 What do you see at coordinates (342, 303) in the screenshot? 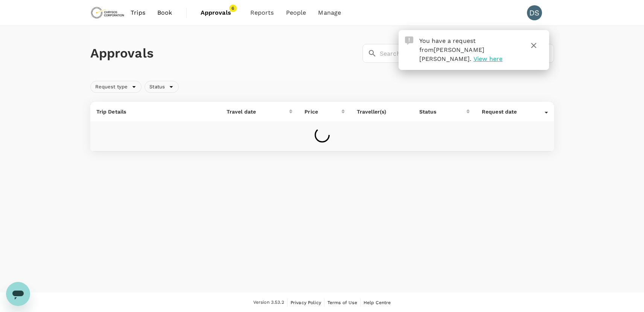
I see `span: Terms of Use` at bounding box center [342, 303].